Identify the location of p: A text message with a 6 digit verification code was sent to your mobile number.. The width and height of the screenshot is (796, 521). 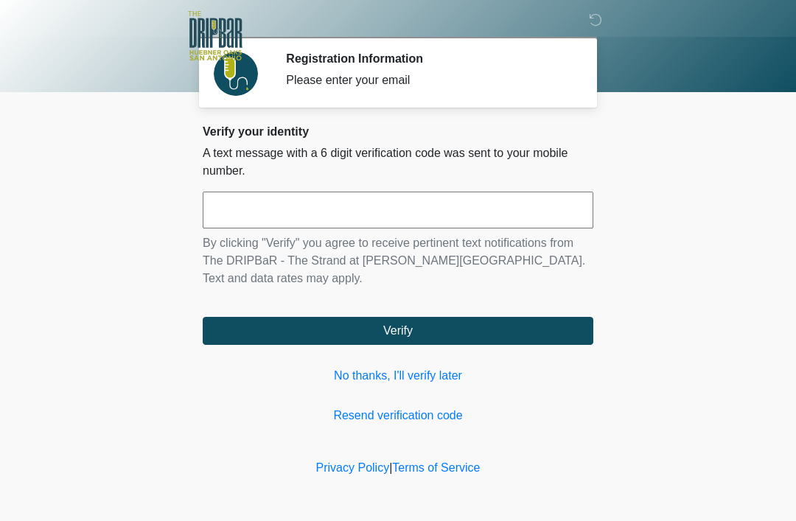
(398, 162).